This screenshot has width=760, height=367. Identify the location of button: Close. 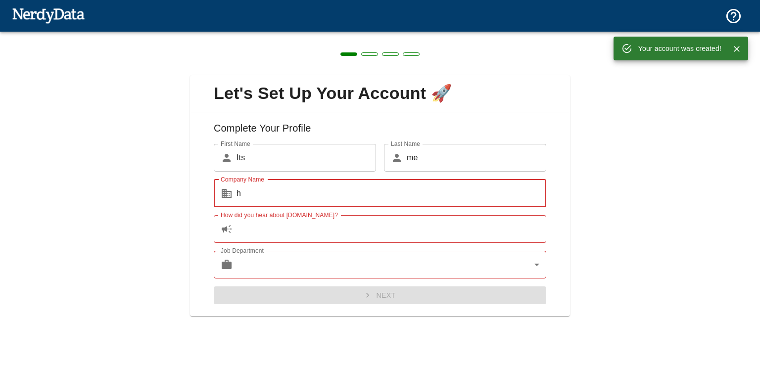
(737, 49).